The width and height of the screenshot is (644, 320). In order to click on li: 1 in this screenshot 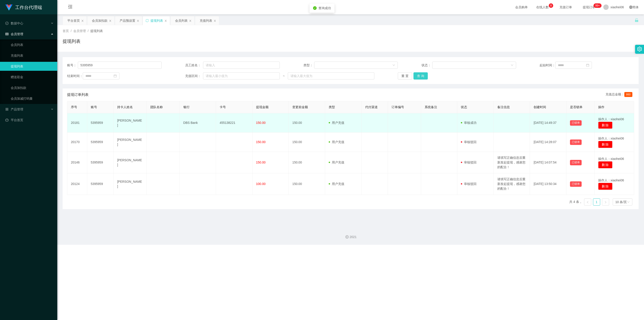, I will do `click(597, 202)`.